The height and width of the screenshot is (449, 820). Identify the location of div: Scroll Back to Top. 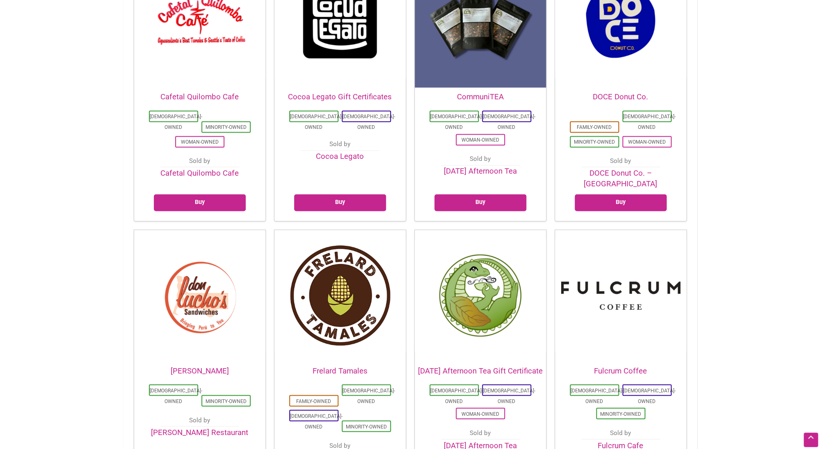
(811, 439).